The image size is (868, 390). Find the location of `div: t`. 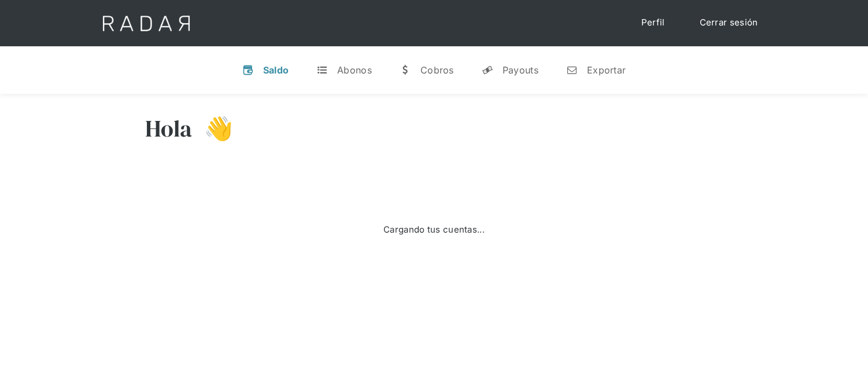

div: t is located at coordinates (322, 70).